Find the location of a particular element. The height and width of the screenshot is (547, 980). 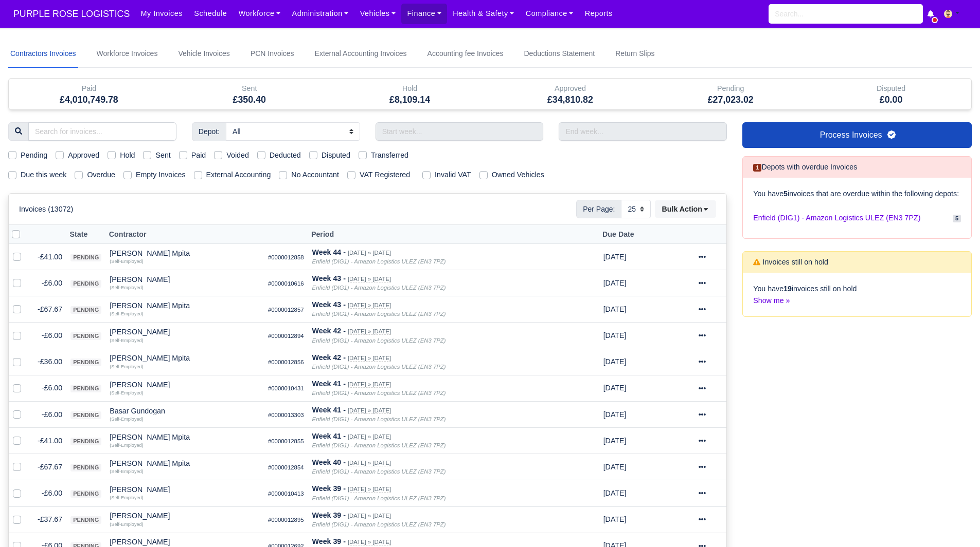

small: #0000010616 is located at coordinates (286, 284).